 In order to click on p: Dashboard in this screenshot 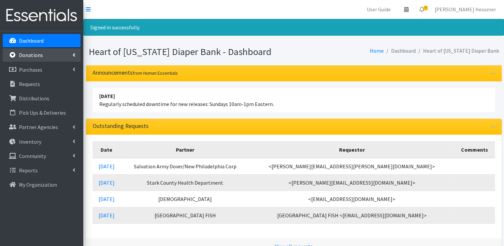, I will do `click(31, 41)`.